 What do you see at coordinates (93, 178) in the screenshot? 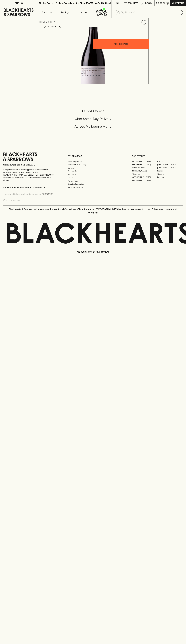
I see `a: FAQ's` at bounding box center [93, 178].